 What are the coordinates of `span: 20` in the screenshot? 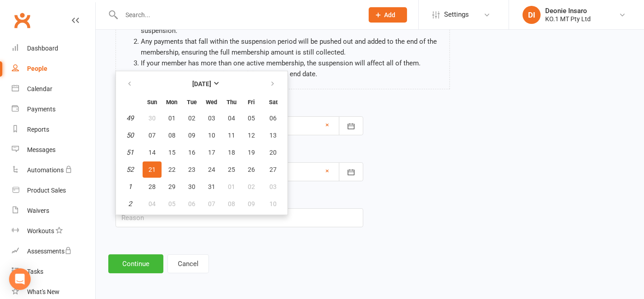 It's located at (274, 152).